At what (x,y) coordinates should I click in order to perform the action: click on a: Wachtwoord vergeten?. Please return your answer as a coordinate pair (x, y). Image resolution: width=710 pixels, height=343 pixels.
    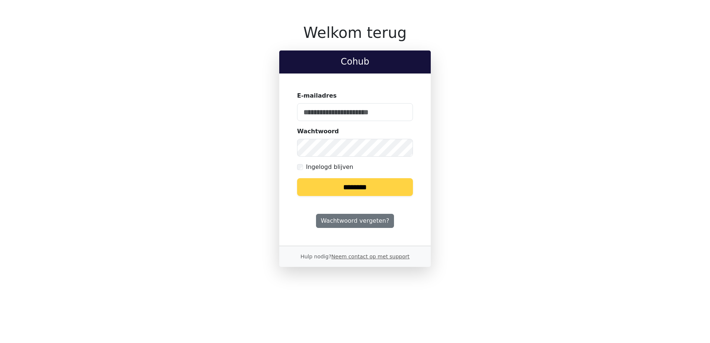
    Looking at the image, I should click on (355, 221).